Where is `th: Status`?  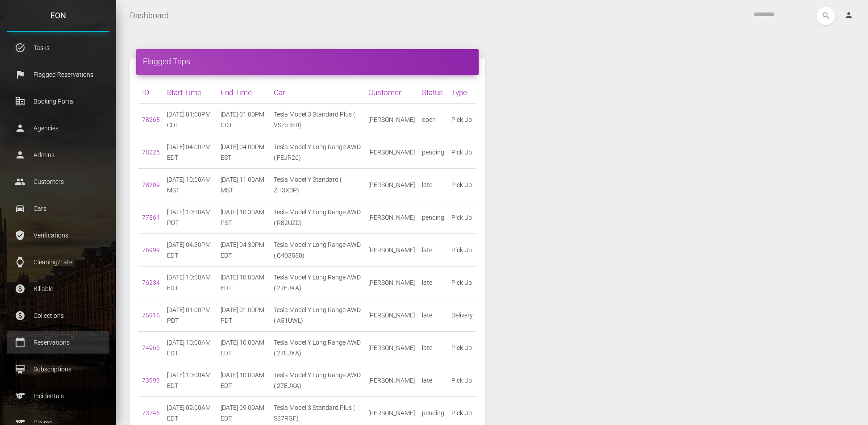 th: Status is located at coordinates (434, 92).